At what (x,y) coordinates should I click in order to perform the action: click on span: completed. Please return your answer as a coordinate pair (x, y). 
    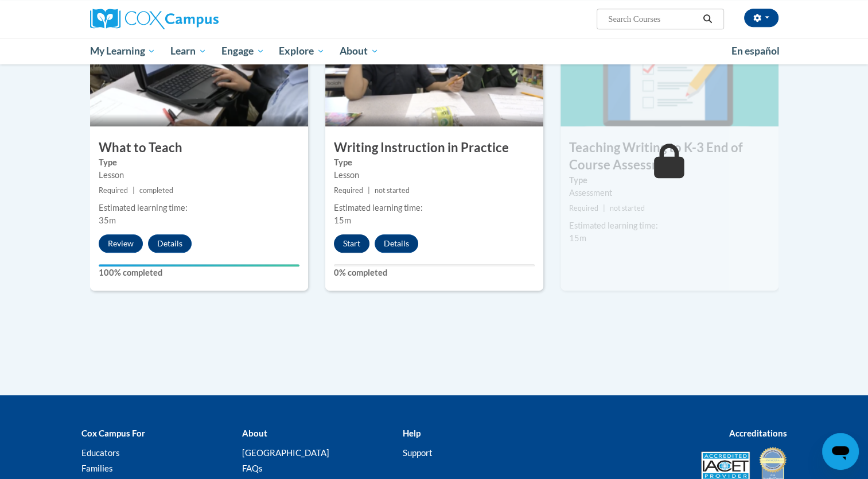
    Looking at the image, I should click on (156, 190).